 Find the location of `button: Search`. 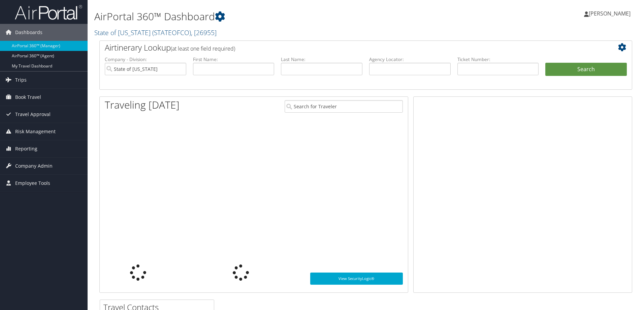

button: Search is located at coordinates (586, 70).